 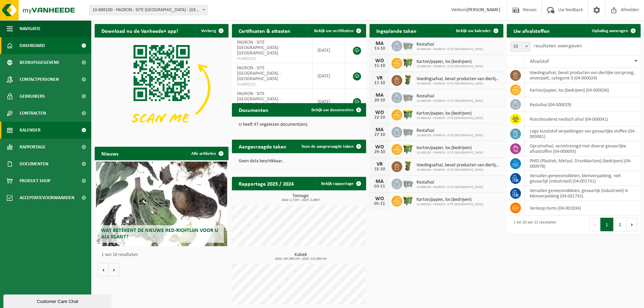 What do you see at coordinates (583, 76) in the screenshot?
I see `td: voedingsafval, bevat producten van dierlijke oorsprong, onverpakt, categorie 3 (04-000024)` at bounding box center [583, 76].